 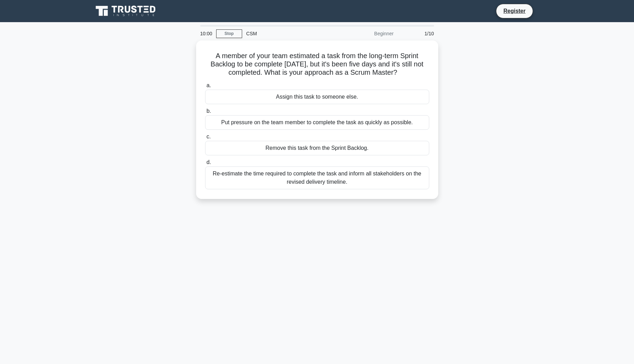 What do you see at coordinates (418, 34) in the screenshot?
I see `div: 1/10` at bounding box center [418, 34].